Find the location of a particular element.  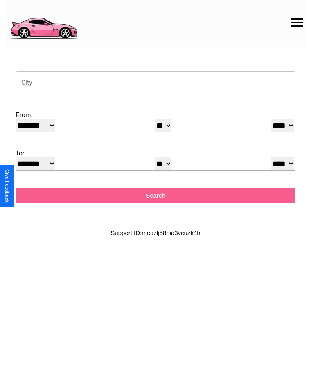

label: To: is located at coordinates (156, 153).